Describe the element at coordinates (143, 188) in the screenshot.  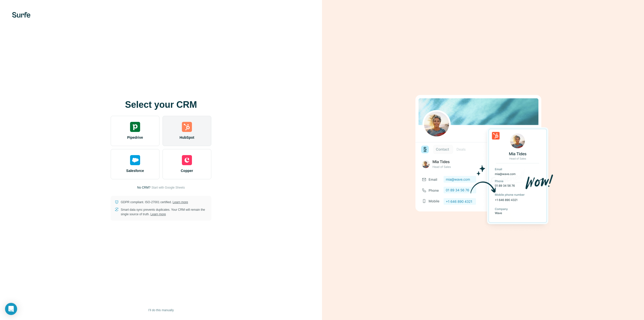
I see `p: No CRM?` at that location.